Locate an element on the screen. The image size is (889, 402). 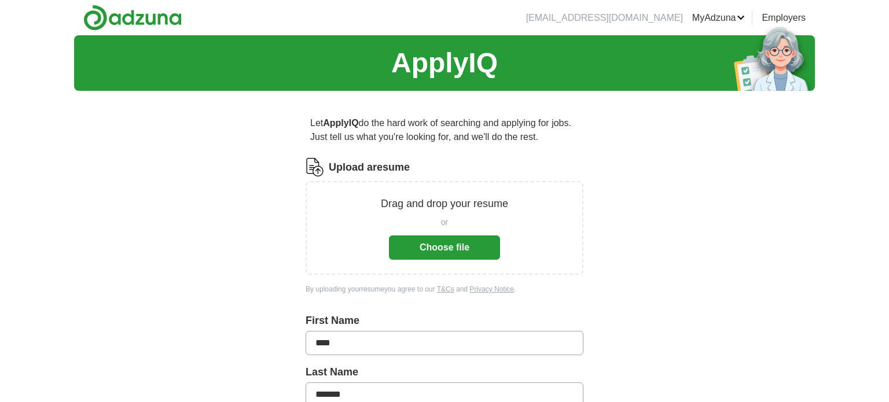
a: T&Cs is located at coordinates (446, 289).